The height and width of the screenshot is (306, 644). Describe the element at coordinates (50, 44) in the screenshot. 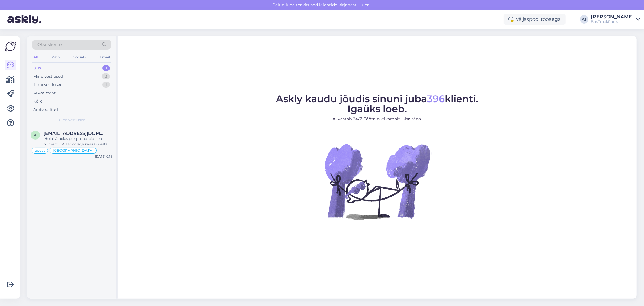

I see `span: Otsi kliente` at that location.